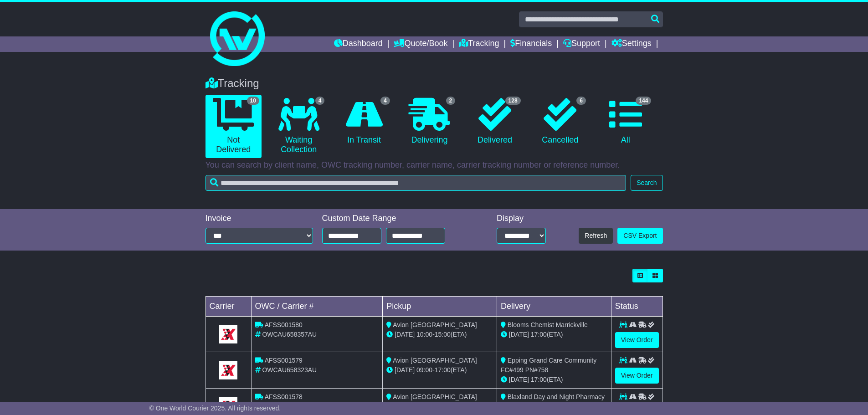 Image resolution: width=868 pixels, height=415 pixels. Describe the element at coordinates (442, 335) in the screenshot. I see `span: 15:00` at that location.